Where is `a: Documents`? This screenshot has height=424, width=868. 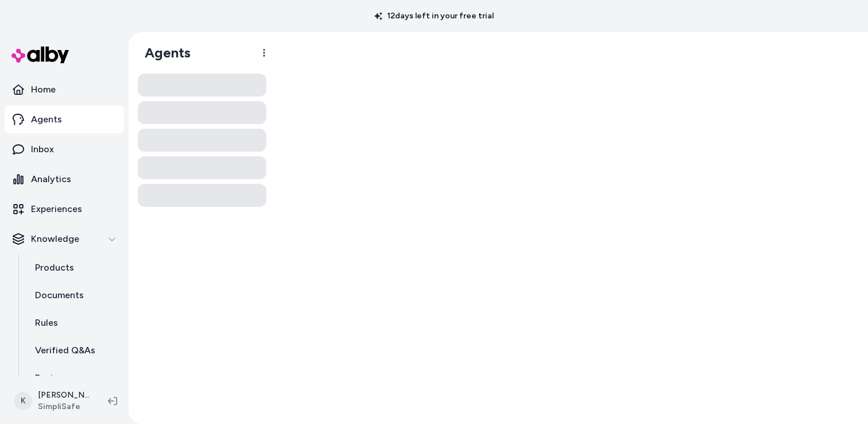
a: Documents is located at coordinates (74, 296).